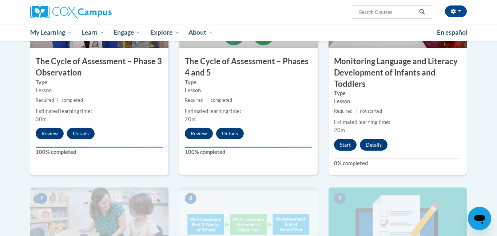  Describe the element at coordinates (51, 32) in the screenshot. I see `span: My Learning` at that location.